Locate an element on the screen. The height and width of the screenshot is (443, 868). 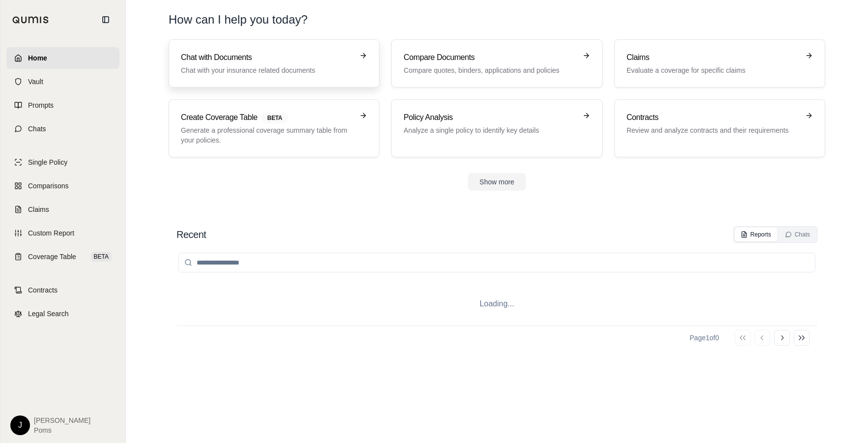
a: Custom Report is located at coordinates (63, 233).